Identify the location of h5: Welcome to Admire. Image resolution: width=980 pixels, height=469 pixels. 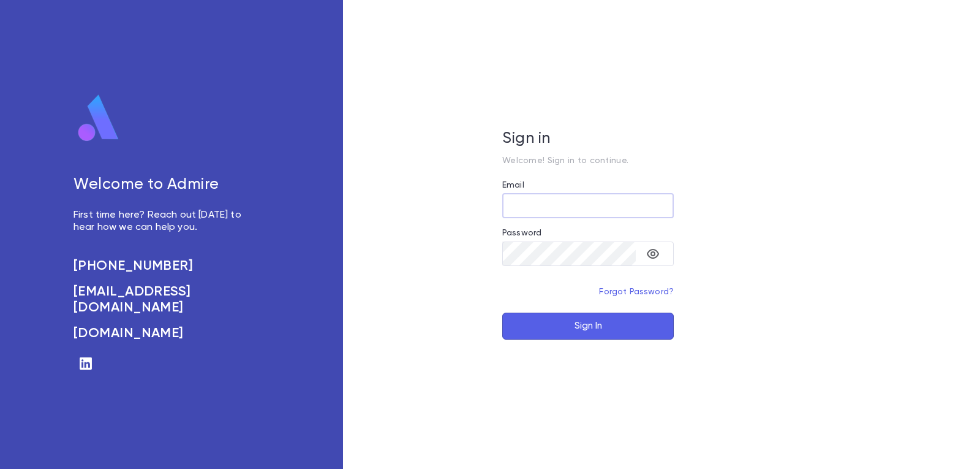
(165, 185).